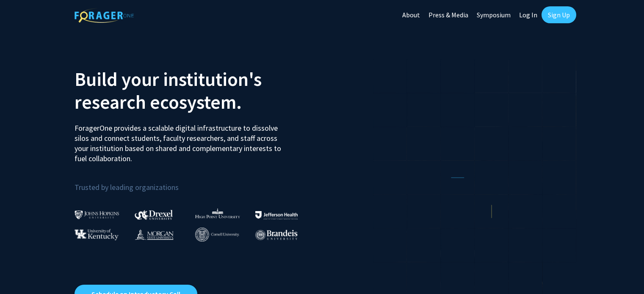 This screenshot has height=294, width=644. I want to click on a: Sign Up, so click(559, 15).